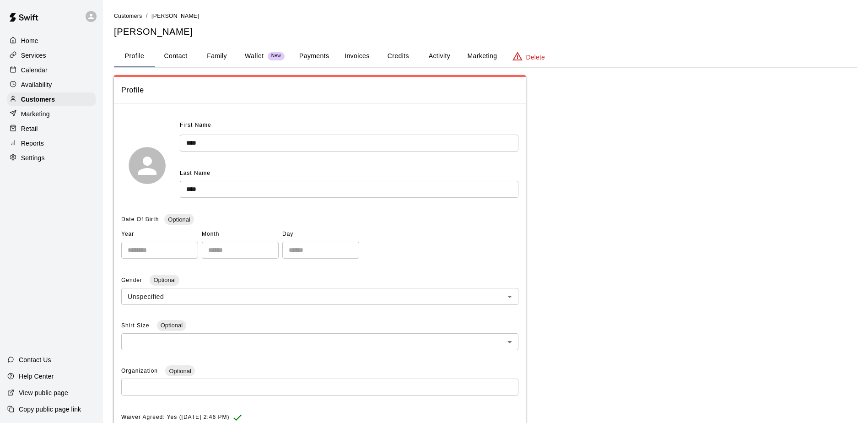 The width and height of the screenshot is (868, 423). What do you see at coordinates (29, 128) in the screenshot?
I see `p: Retail` at bounding box center [29, 128].